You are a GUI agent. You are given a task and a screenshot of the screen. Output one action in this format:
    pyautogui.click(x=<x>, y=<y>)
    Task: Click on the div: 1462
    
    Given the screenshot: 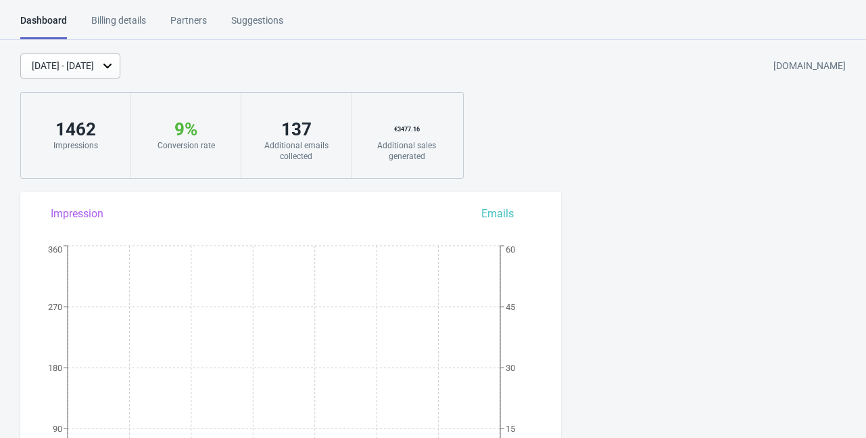 What is the action you would take?
    pyautogui.click(x=76, y=129)
    